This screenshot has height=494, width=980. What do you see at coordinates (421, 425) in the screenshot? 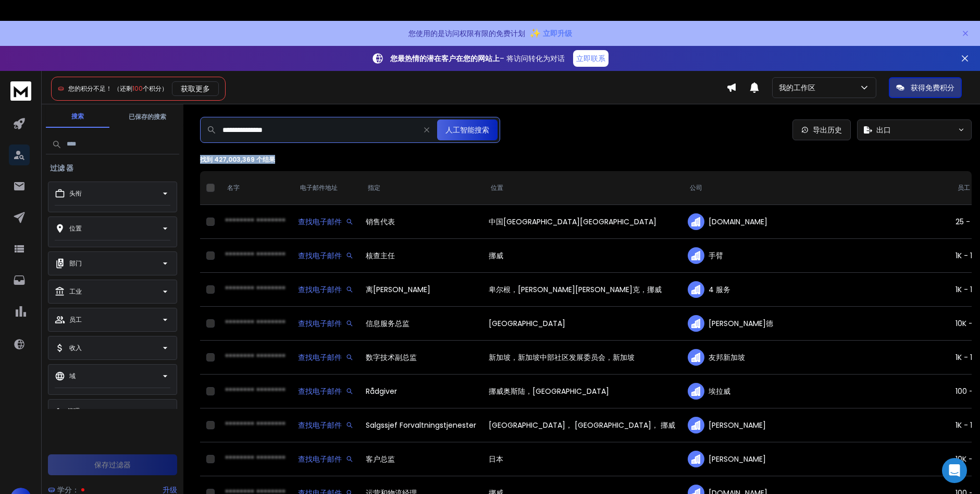
I see `td: Salgssjef Forvaltningstjenester` at bounding box center [421, 425].